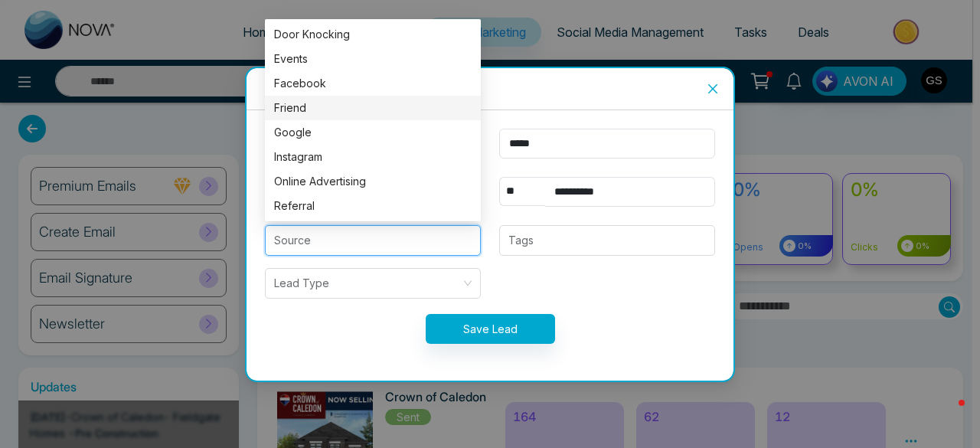 The width and height of the screenshot is (980, 448). What do you see at coordinates (373, 206) in the screenshot?
I see `div: Referral` at bounding box center [373, 206].